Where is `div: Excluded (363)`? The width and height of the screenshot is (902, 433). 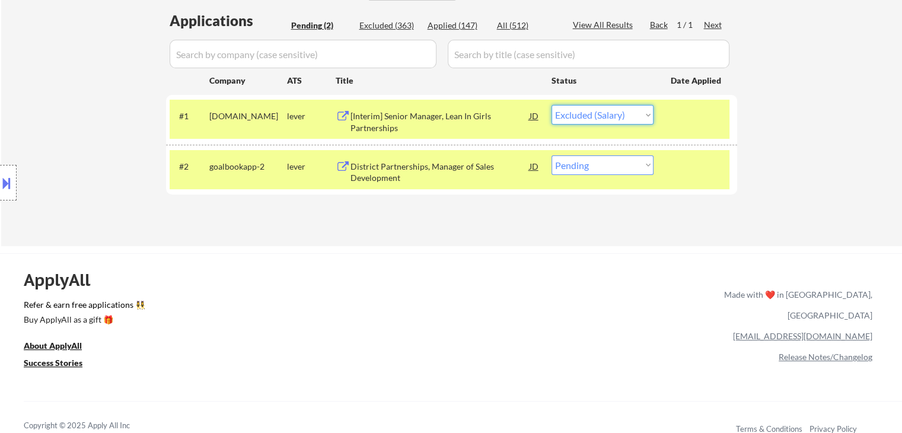
div: Excluded (363) is located at coordinates (389, 26).